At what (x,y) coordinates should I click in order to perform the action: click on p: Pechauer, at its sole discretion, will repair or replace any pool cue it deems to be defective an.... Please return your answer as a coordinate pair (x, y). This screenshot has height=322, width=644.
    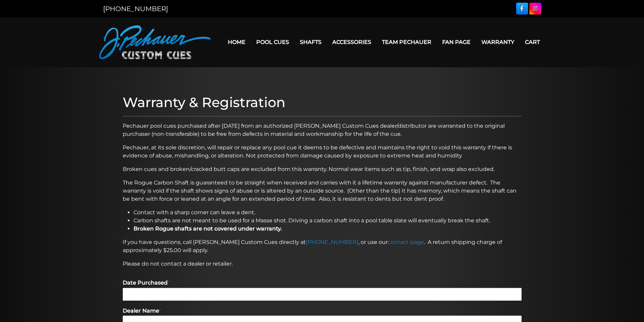
    Looking at the image, I should click on (322, 152).